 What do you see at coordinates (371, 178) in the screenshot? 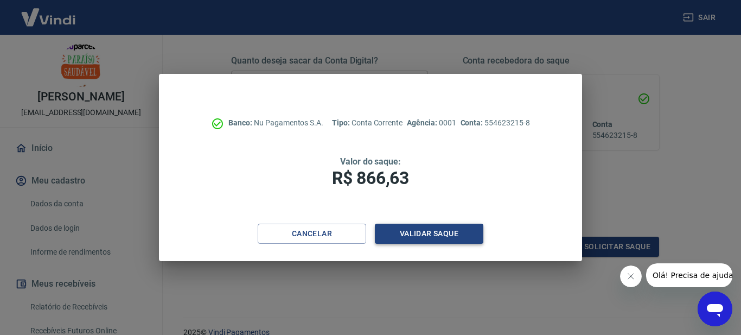
I see `span: R$ 866,63` at bounding box center [371, 178].